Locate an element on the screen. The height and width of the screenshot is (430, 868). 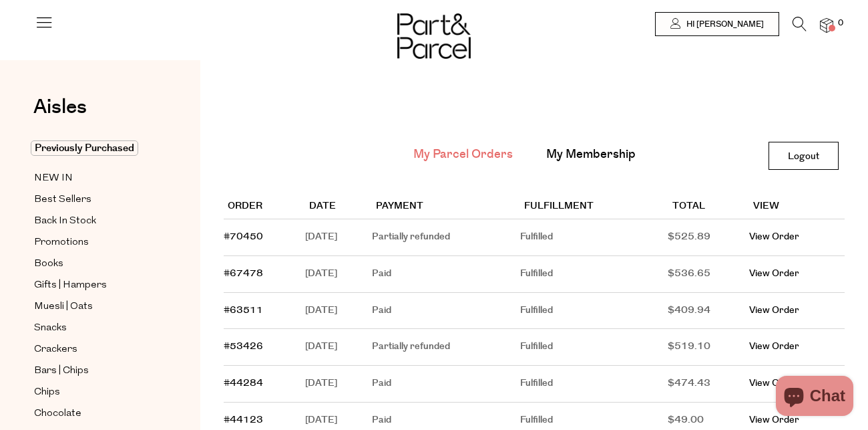
span: Gifts | Hampers is located at coordinates (70, 285).